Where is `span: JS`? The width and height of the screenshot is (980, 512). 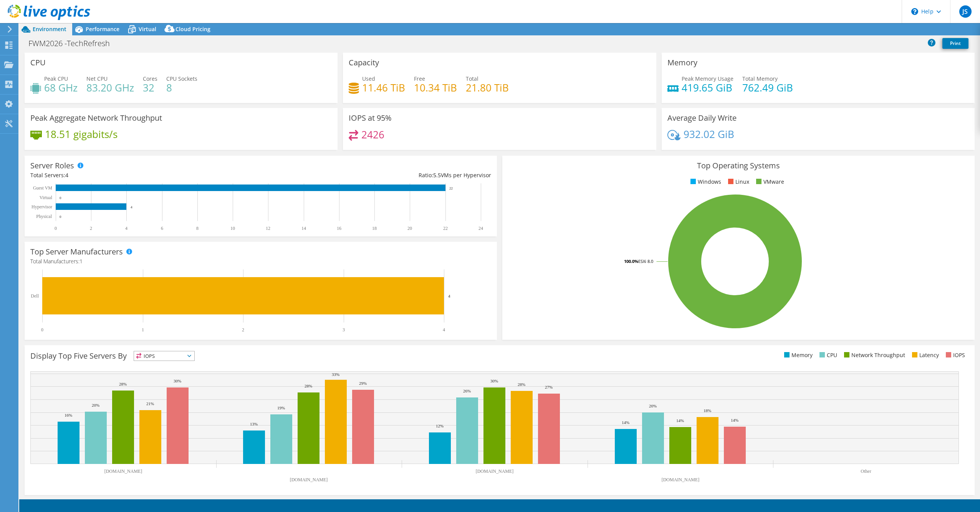 span: JS is located at coordinates (965, 11).